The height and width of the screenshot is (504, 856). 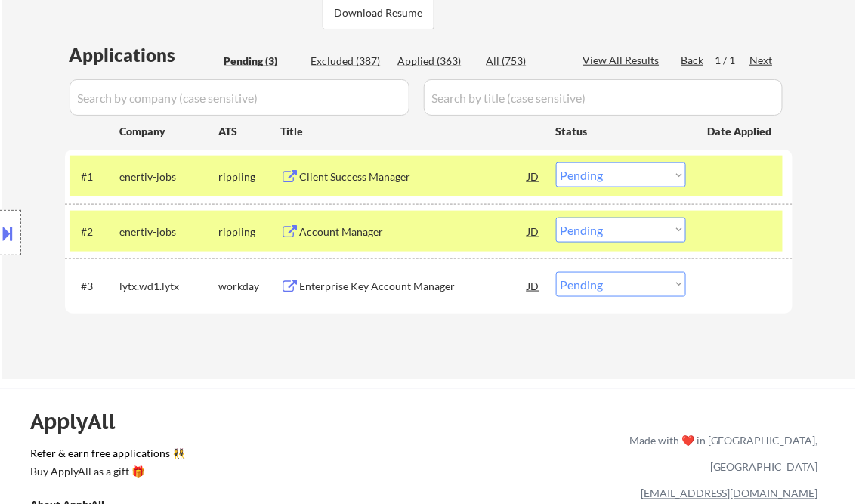 What do you see at coordinates (624, 61) in the screenshot?
I see `div: View All Results` at bounding box center [624, 61].